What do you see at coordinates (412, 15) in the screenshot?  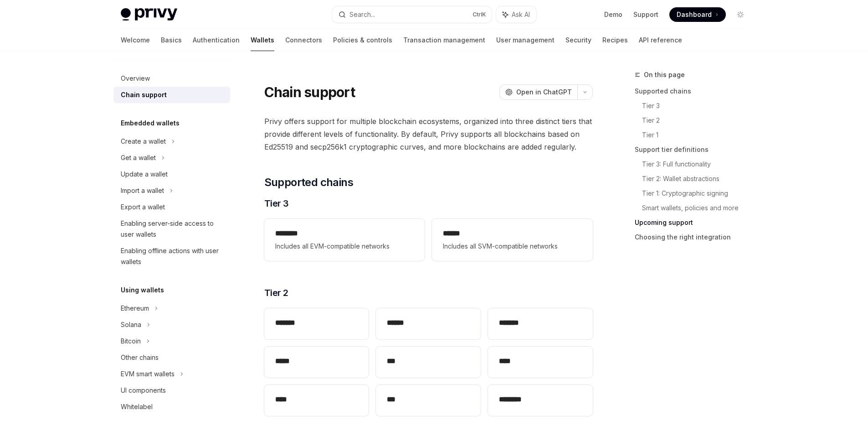 I see `button: Search...CtrlK` at bounding box center [412, 15].